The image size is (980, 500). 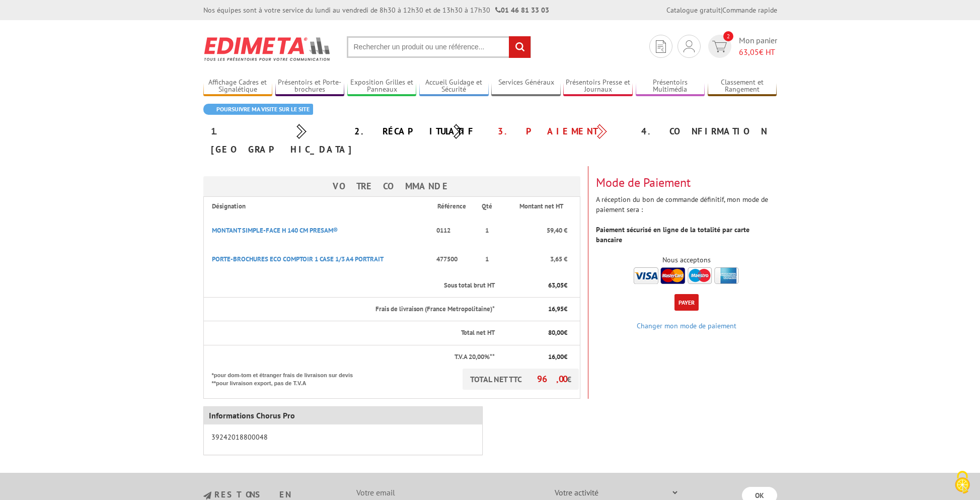 What do you see at coordinates (562, 131) in the screenshot?
I see `div: 3. Paiement` at bounding box center [562, 131].